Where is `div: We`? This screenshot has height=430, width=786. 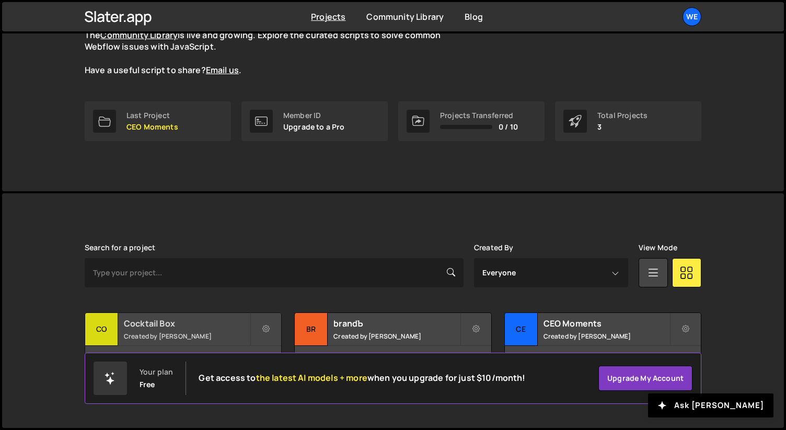
div: We is located at coordinates (692, 17).